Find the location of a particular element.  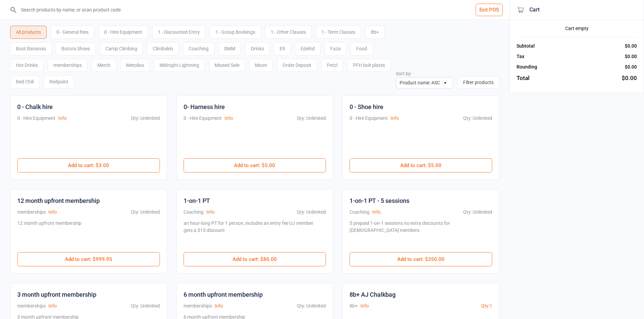

div: Metolius is located at coordinates (135, 66).